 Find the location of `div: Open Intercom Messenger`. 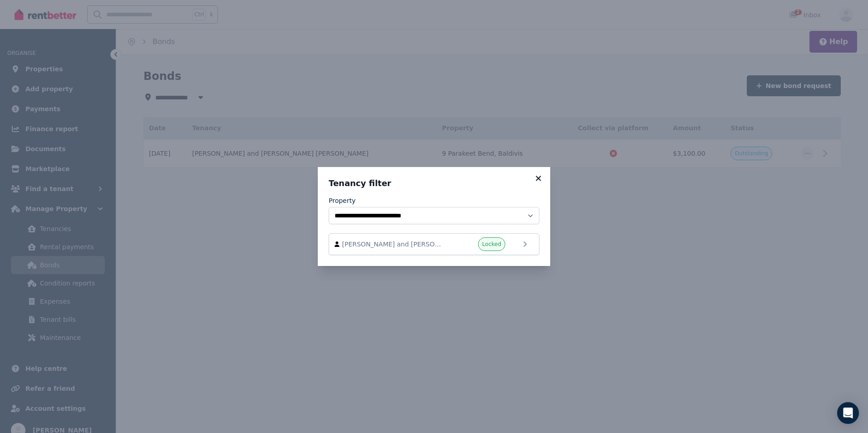

div: Open Intercom Messenger is located at coordinates (848, 413).